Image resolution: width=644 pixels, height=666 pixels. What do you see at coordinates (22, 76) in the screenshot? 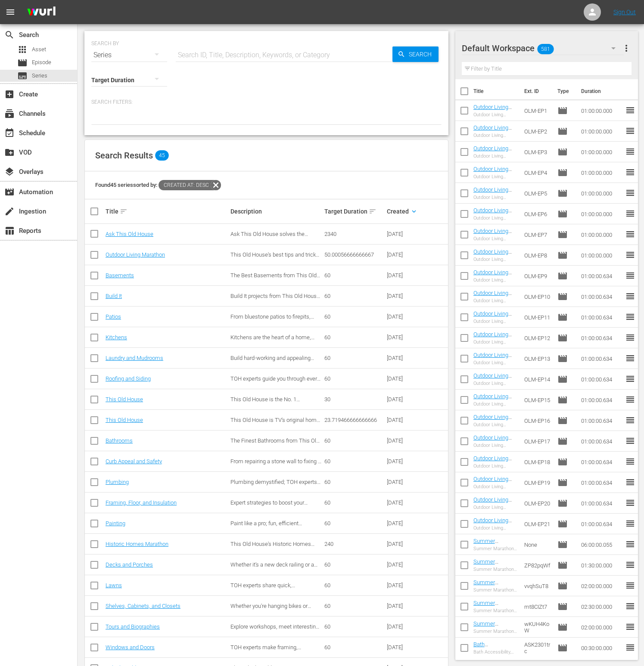
I see `span: Series` at bounding box center [22, 76].